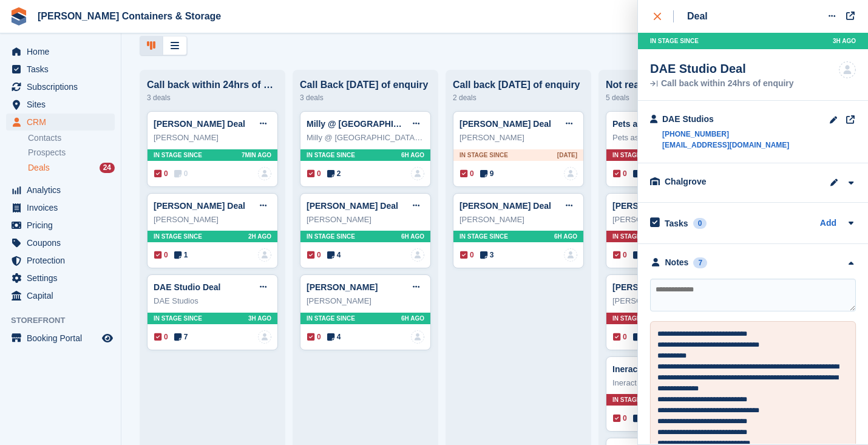 The image size is (868, 445). Describe the element at coordinates (487, 255) in the screenshot. I see `span: 3` at that location.